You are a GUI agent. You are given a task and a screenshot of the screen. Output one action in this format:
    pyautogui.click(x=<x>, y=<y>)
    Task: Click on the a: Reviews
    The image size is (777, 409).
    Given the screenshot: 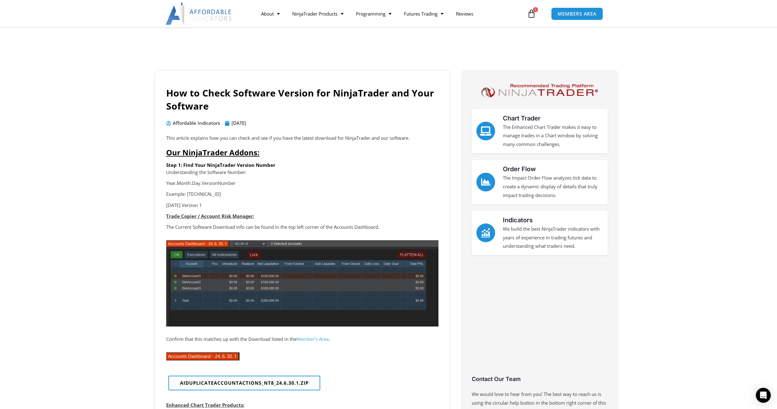 What is the action you would take?
    pyautogui.click(x=465, y=14)
    